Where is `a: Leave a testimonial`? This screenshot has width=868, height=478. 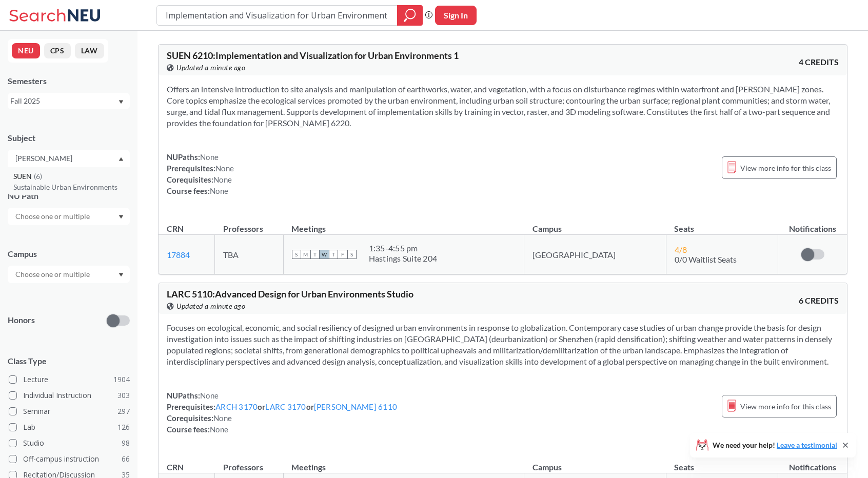 a: Leave a testimonial is located at coordinates (807, 445).